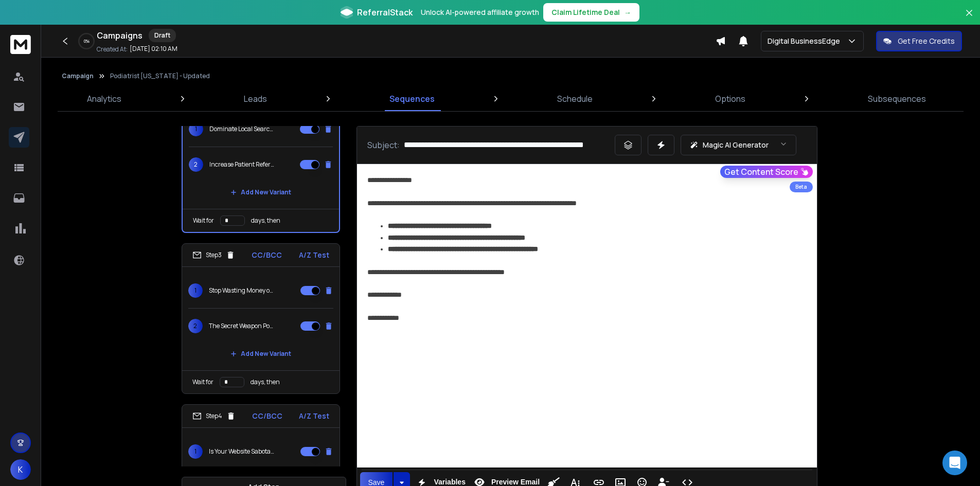 This screenshot has height=486, width=980. What do you see at coordinates (412, 99) in the screenshot?
I see `a: Sequences` at bounding box center [412, 99].